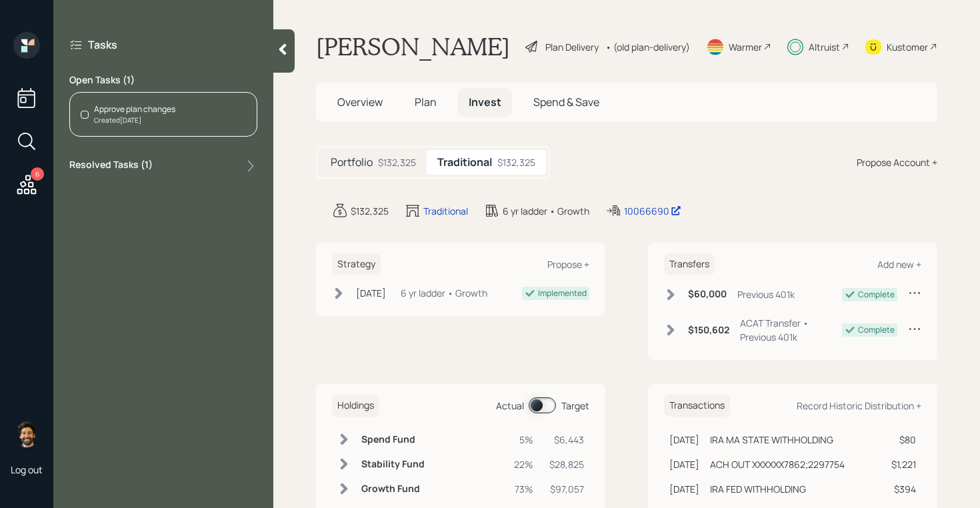 Image resolution: width=980 pixels, height=508 pixels. I want to click on h6: Transactions, so click(696, 405).